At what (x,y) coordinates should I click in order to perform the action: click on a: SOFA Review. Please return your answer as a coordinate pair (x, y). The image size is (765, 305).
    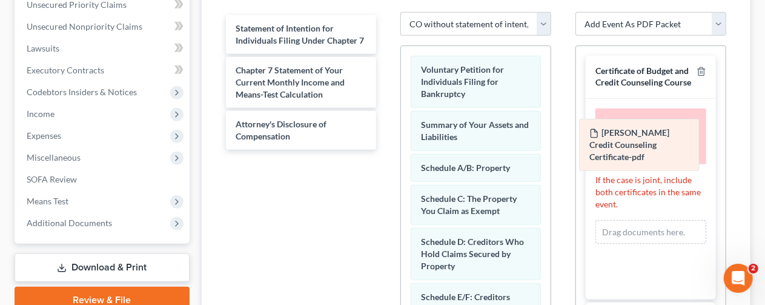
    Looking at the image, I should click on (103, 179).